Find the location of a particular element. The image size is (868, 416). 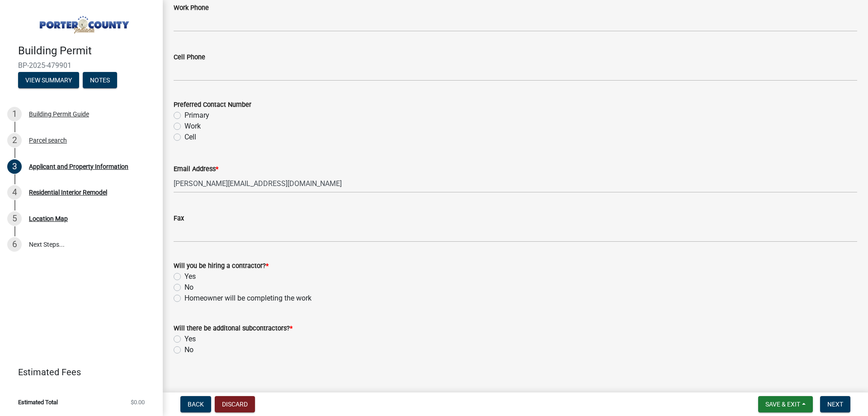

div: Residential Interior Remodel is located at coordinates (68, 192).